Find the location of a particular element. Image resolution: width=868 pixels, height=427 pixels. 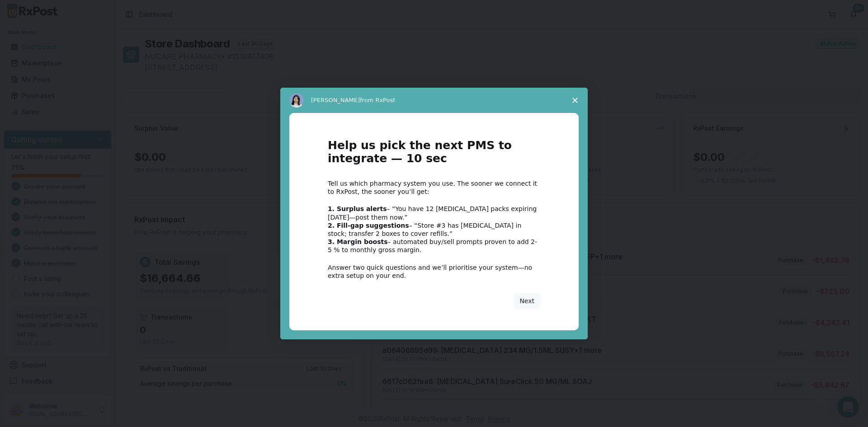

div: Tell us which pharmacy system you use. The sooner we connect it to RxPost, the sooner you’ll get: is located at coordinates (434, 187).